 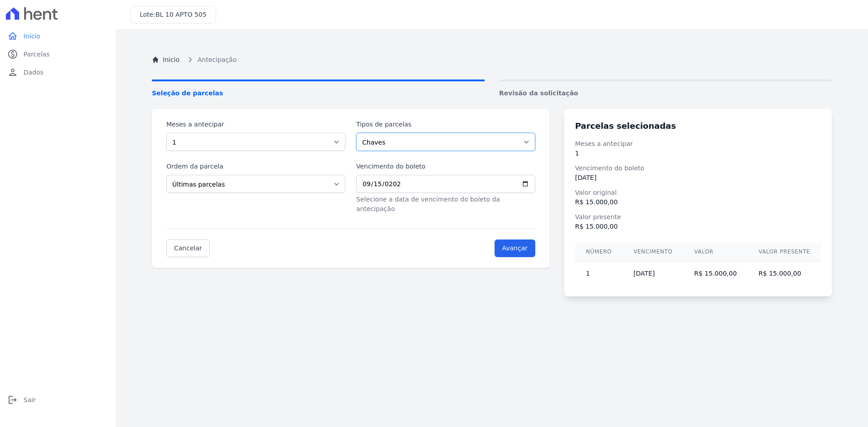 What do you see at coordinates (652, 252) in the screenshot?
I see `th: Vencimento` at bounding box center [652, 252].